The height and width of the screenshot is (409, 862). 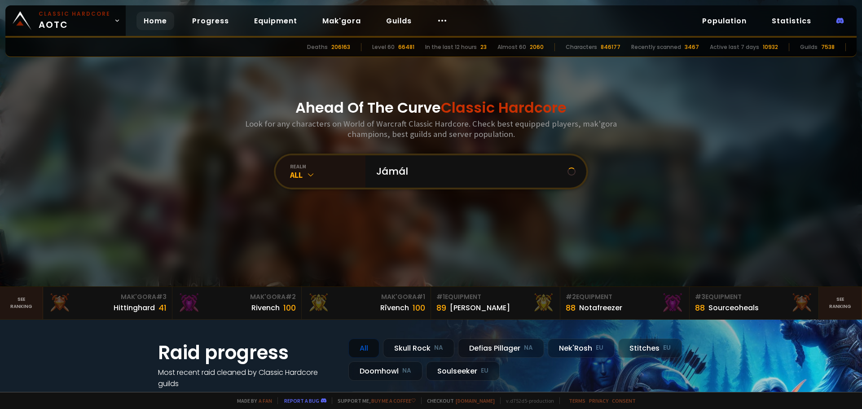 What do you see at coordinates (385, 371) in the screenshot?
I see `div: Doomhowl` at bounding box center [385, 371].